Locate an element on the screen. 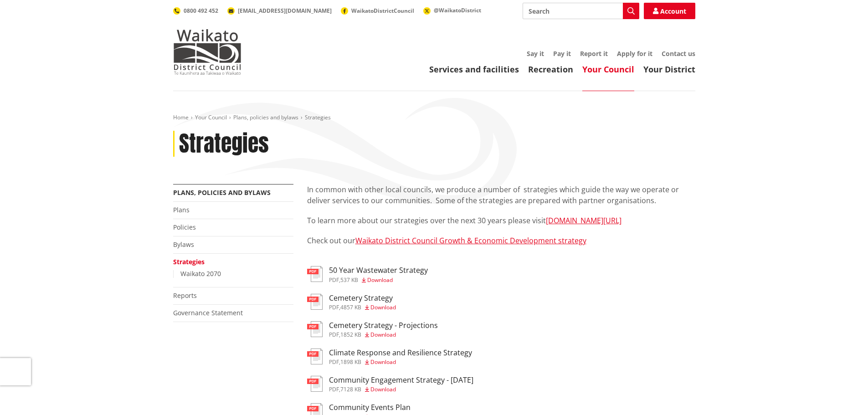  span: Strategies is located at coordinates (318, 117).